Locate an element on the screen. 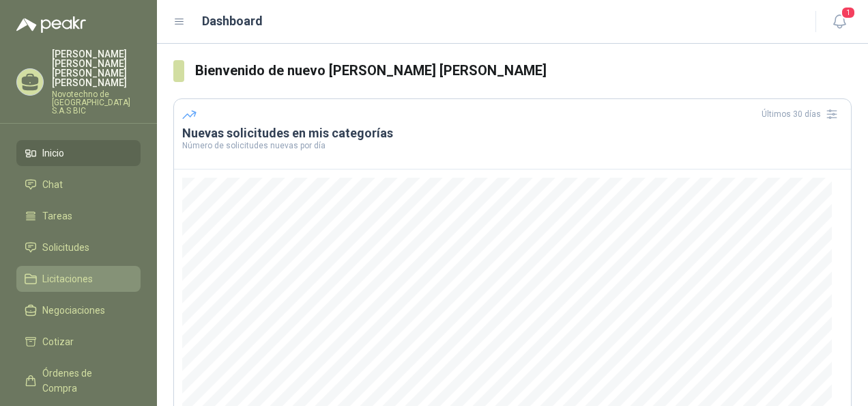 This screenshot has width=868, height=406. span: 1 is located at coordinates (848, 12).